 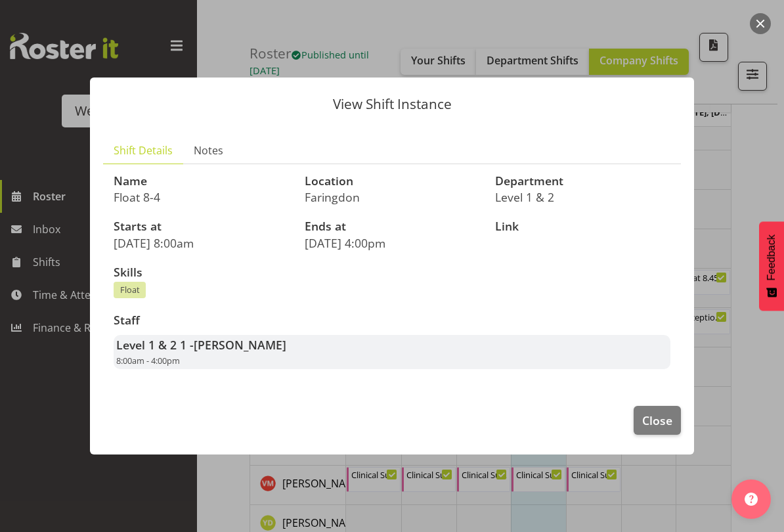 I want to click on h3: Link, so click(x=582, y=227).